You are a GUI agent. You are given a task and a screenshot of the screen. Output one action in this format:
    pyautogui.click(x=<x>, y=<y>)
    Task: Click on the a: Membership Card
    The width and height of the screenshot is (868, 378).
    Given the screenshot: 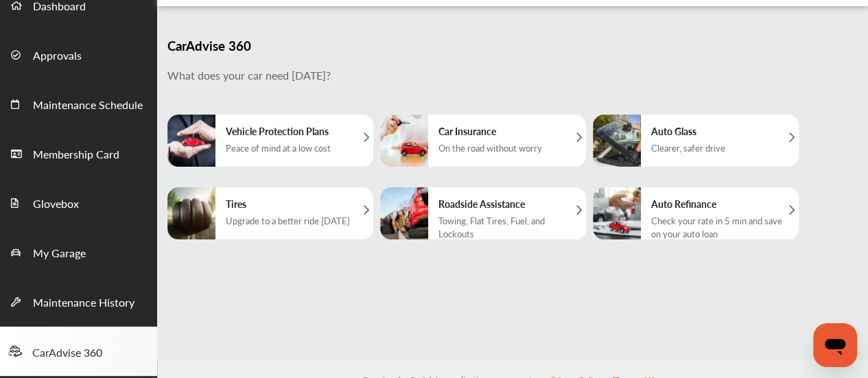 What is the action you would take?
    pyautogui.click(x=78, y=153)
    